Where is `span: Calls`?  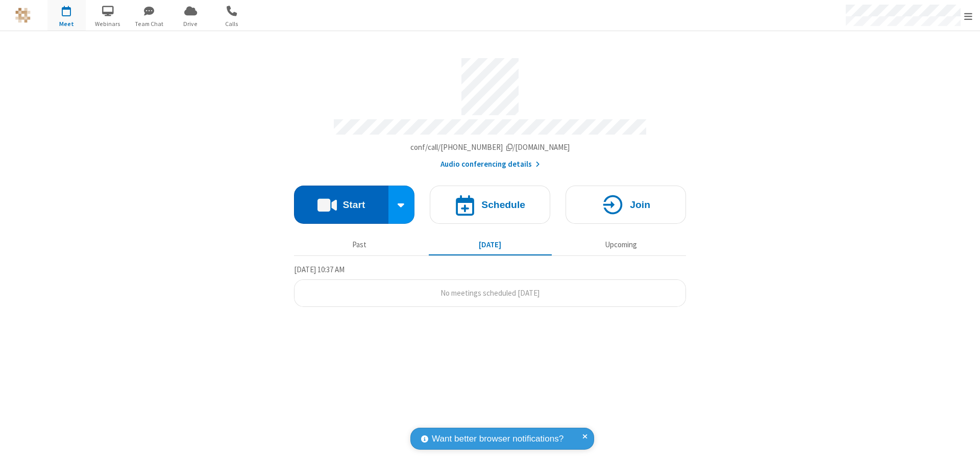 span: Calls is located at coordinates (232, 24).